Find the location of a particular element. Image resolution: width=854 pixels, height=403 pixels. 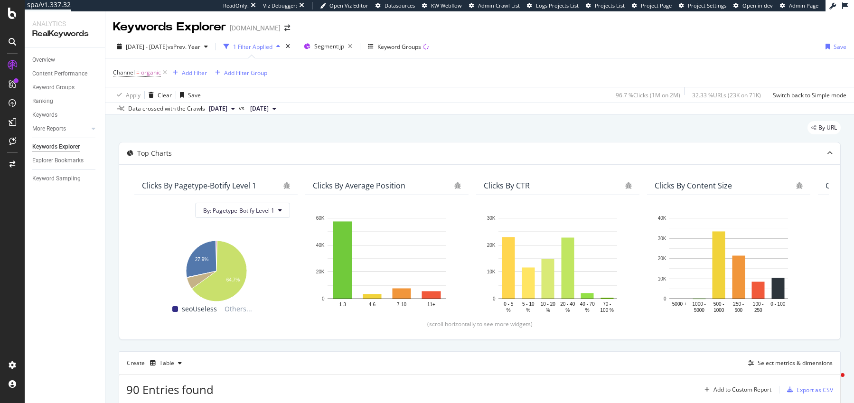

div: Export as CSV is located at coordinates (814, 390).